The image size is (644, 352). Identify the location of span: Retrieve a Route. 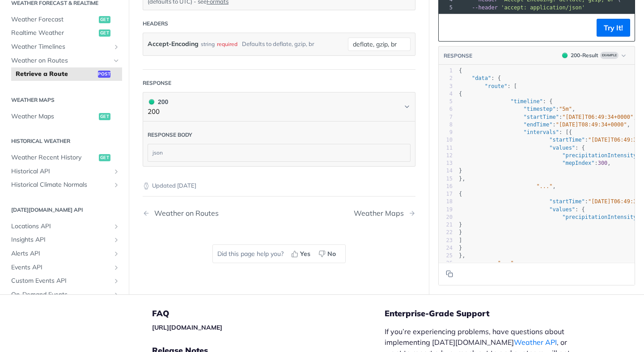
(56, 74).